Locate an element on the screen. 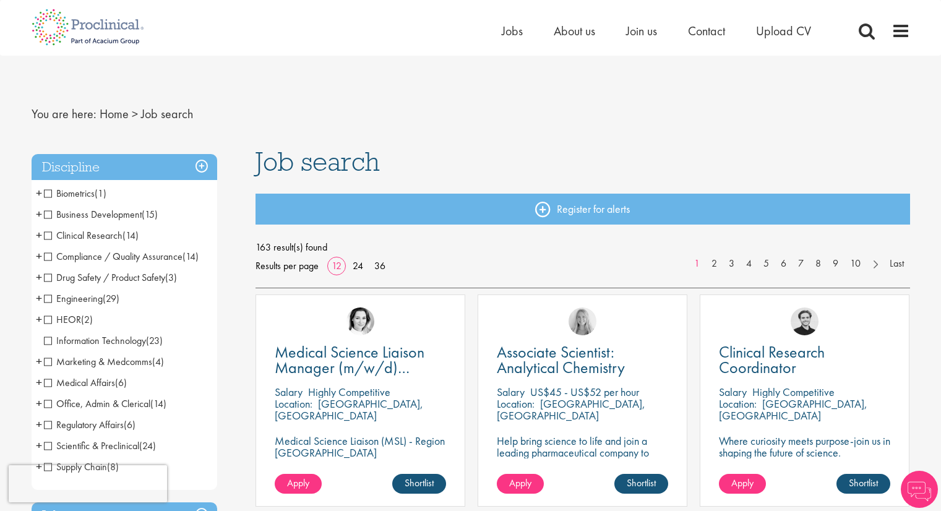  p: Help bring science to life and join a leading pharmaceutical company to play a key role in delive... is located at coordinates (582, 464).